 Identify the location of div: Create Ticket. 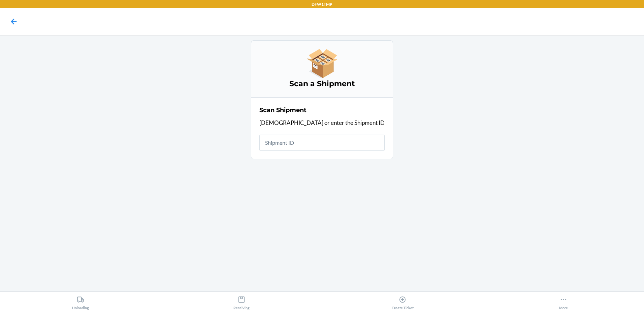
(402, 302).